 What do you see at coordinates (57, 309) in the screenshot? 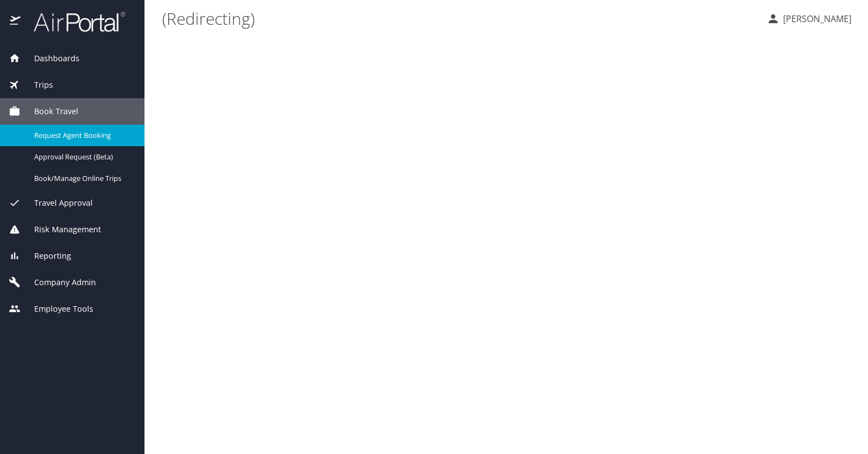
I see `span: Employee Tools` at bounding box center [57, 309].